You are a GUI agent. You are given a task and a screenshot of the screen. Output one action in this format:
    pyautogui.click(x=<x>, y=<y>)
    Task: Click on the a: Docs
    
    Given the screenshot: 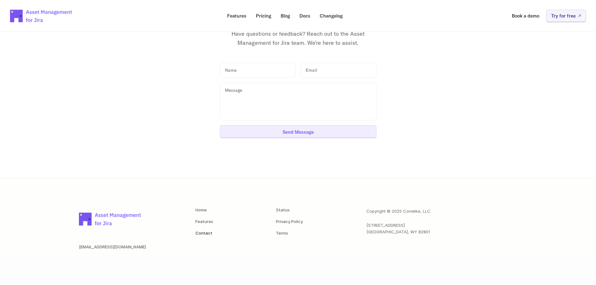 What is the action you would take?
    pyautogui.click(x=305, y=16)
    